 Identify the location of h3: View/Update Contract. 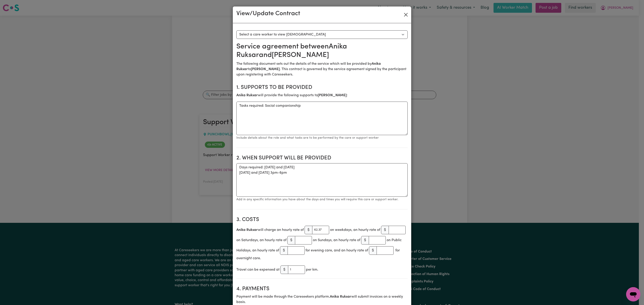
(268, 14).